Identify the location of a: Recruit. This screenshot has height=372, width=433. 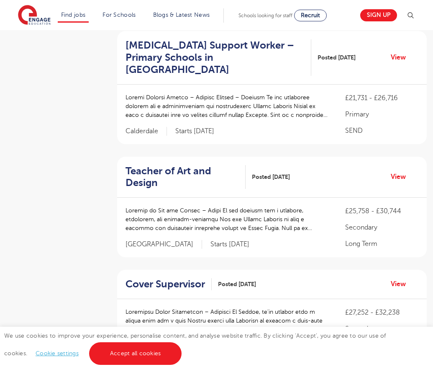
(311, 15).